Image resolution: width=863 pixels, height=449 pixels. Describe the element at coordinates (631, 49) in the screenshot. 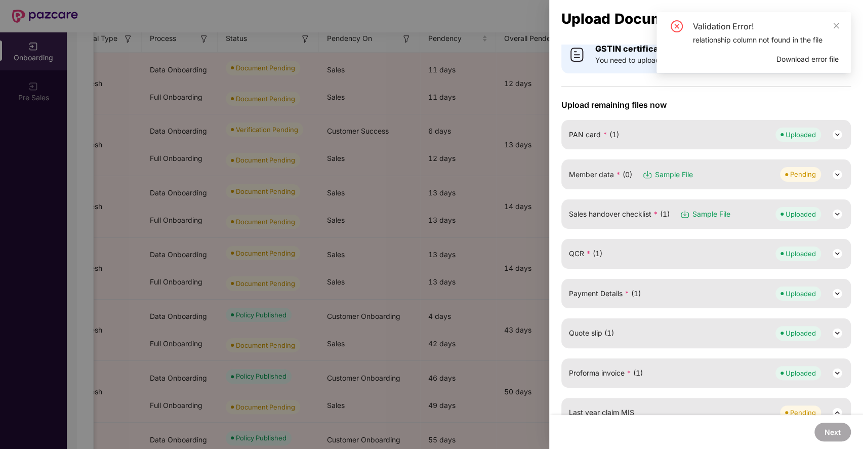

I see `b: GSTIN certificate` at that location.